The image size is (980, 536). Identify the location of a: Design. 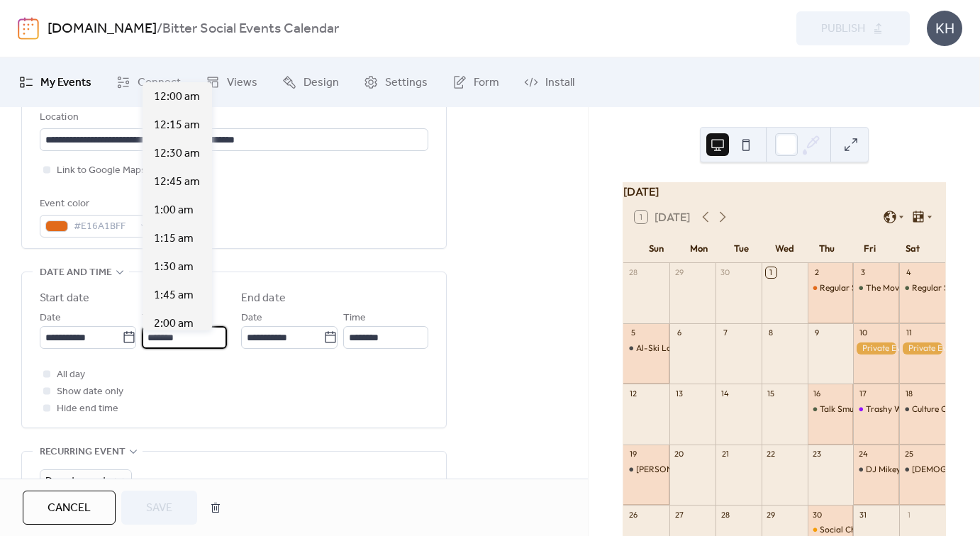
(311, 82).